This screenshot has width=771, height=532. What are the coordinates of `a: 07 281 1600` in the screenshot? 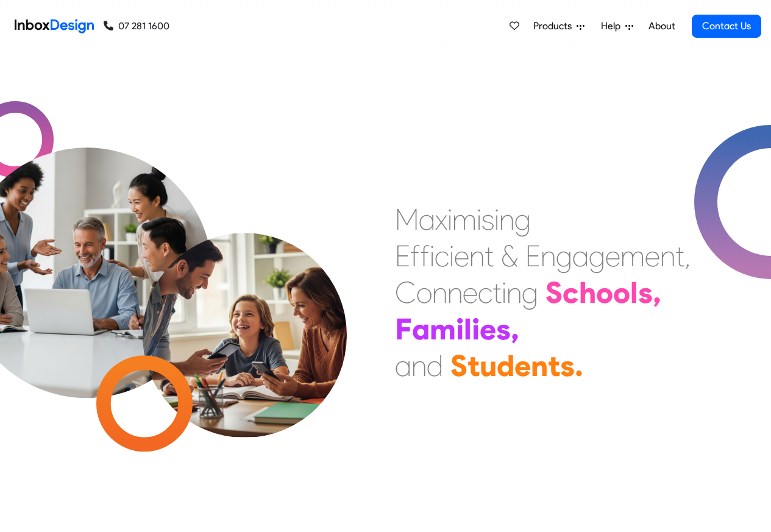 It's located at (136, 26).